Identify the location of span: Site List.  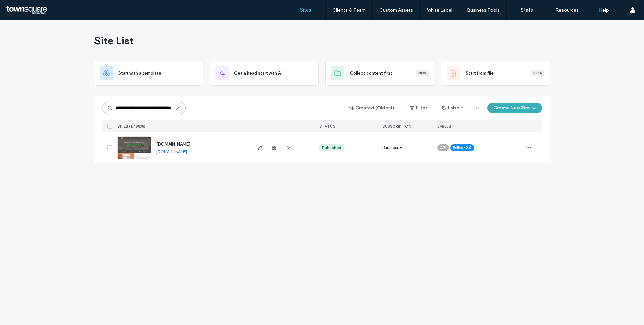
(114, 41).